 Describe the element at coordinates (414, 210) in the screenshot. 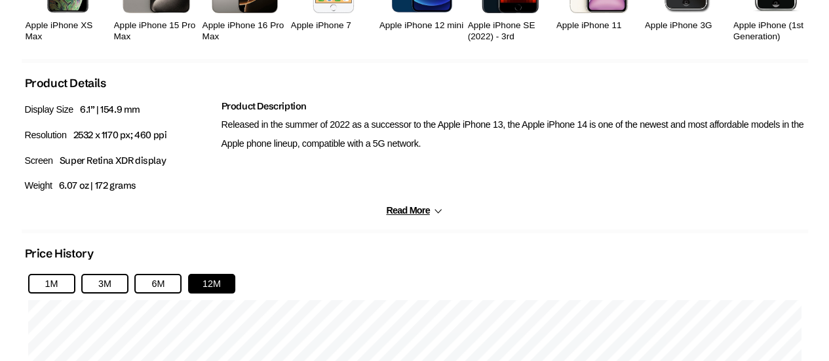

I see `button: Read More` at that location.